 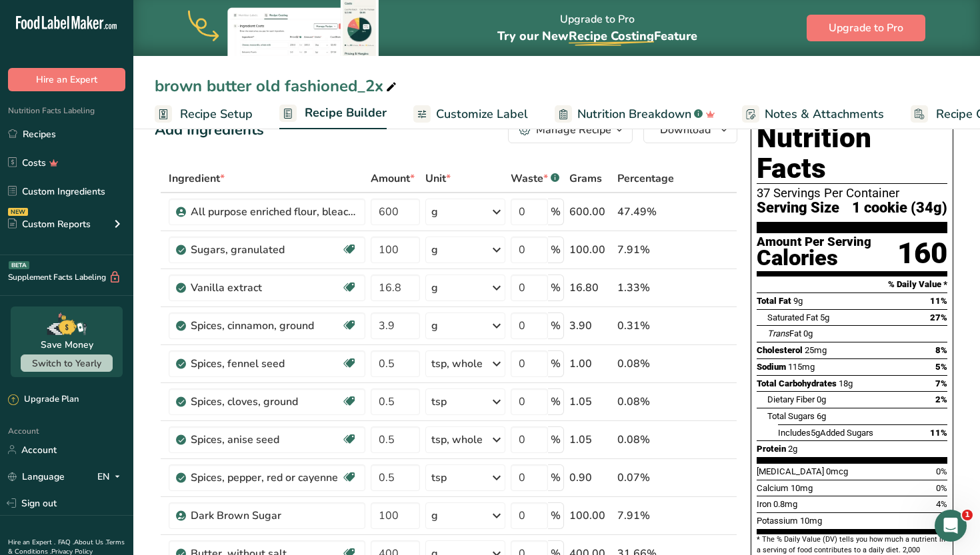 I want to click on div: Add Ingredients, so click(x=210, y=130).